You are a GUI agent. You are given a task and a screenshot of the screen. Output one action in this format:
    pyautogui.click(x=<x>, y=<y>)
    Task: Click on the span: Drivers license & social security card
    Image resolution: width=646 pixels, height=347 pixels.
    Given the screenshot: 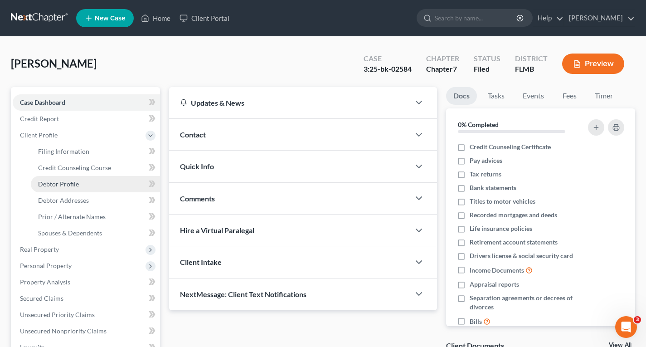 What is the action you would take?
    pyautogui.click(x=521, y=256)
    